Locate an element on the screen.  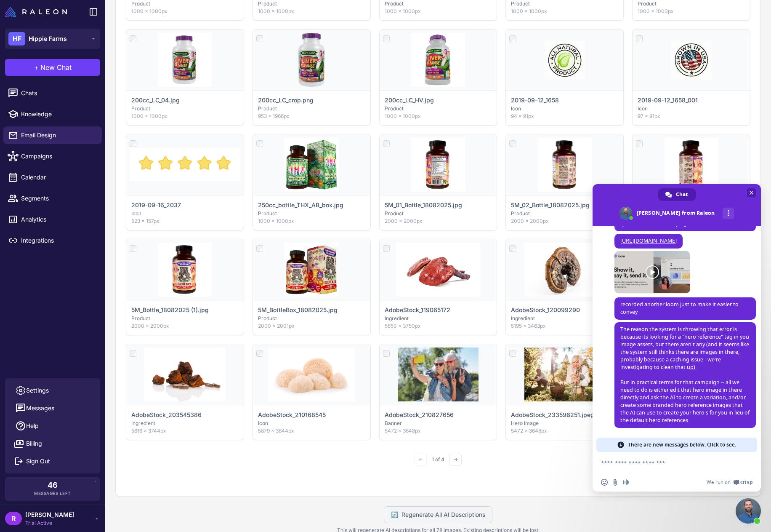
span: Settings is located at coordinates (37, 391).